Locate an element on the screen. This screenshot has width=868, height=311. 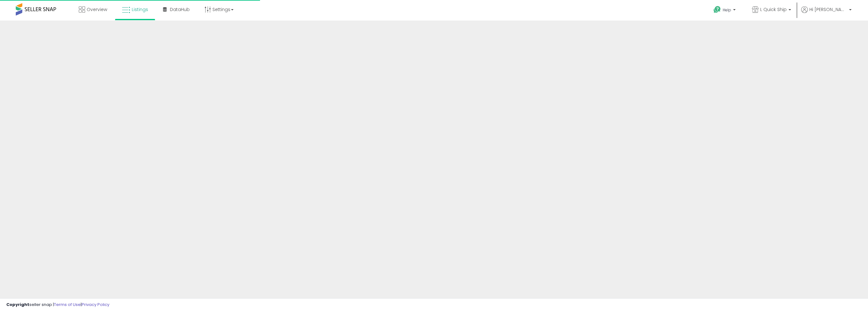
span: Overview is located at coordinates (97, 9).